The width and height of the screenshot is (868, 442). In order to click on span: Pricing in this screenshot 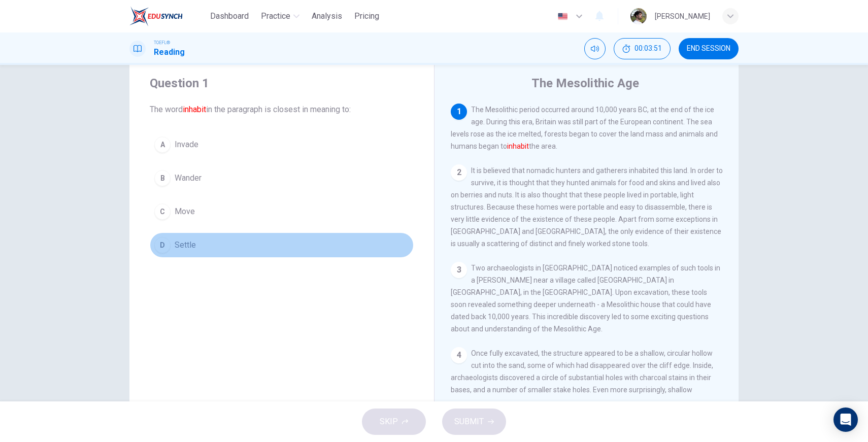, I will do `click(366, 17)`.